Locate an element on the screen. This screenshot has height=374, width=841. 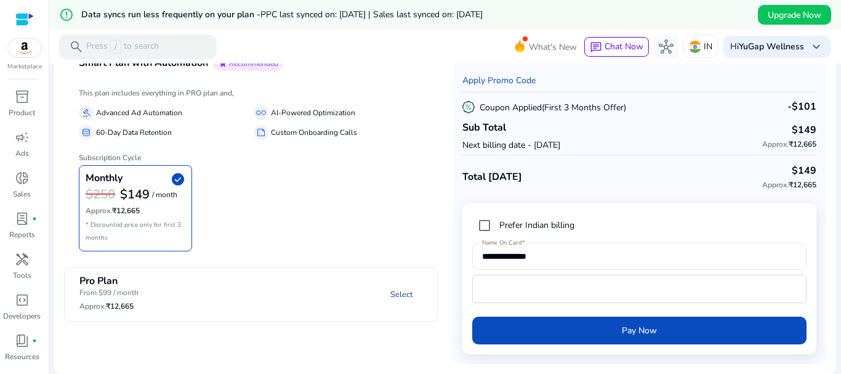
img: in.svg is located at coordinates (695, 47).